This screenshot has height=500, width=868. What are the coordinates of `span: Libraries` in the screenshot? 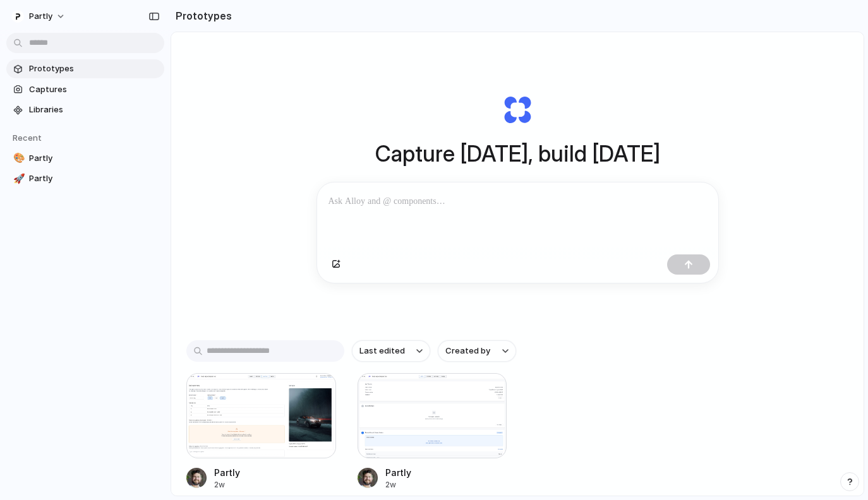 It's located at (94, 110).